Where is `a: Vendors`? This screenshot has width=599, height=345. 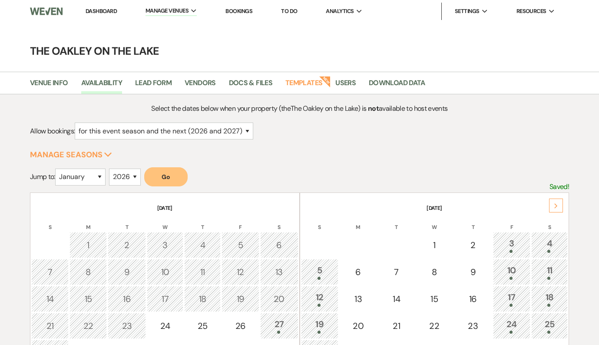 a: Vendors is located at coordinates (200, 86).